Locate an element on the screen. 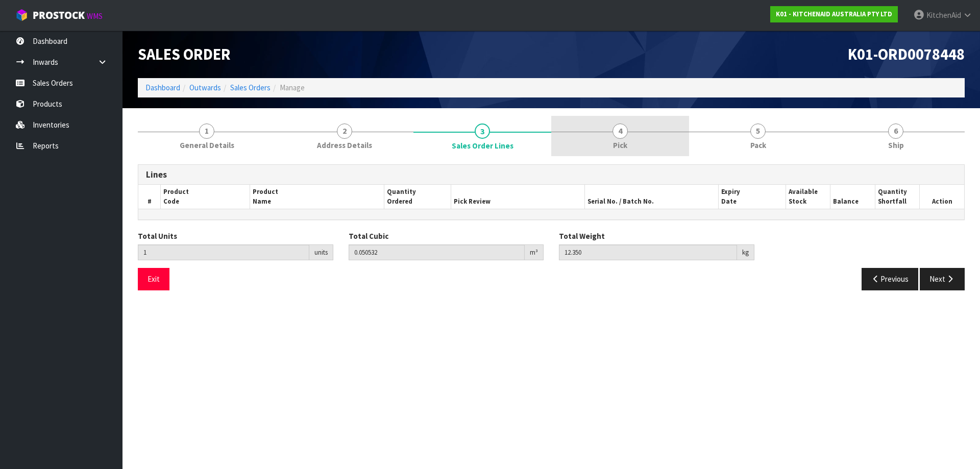  th: Serial No. / Batch No. is located at coordinates (652, 196).